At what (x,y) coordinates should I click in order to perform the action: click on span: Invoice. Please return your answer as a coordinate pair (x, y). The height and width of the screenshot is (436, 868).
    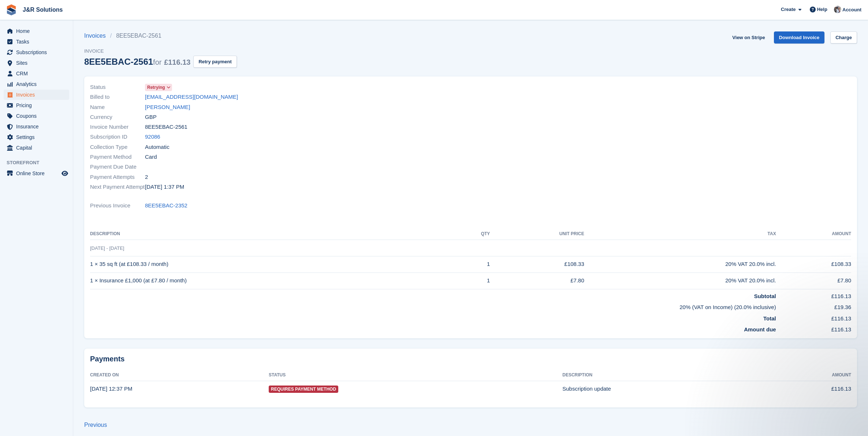
    Looking at the image, I should click on (160, 51).